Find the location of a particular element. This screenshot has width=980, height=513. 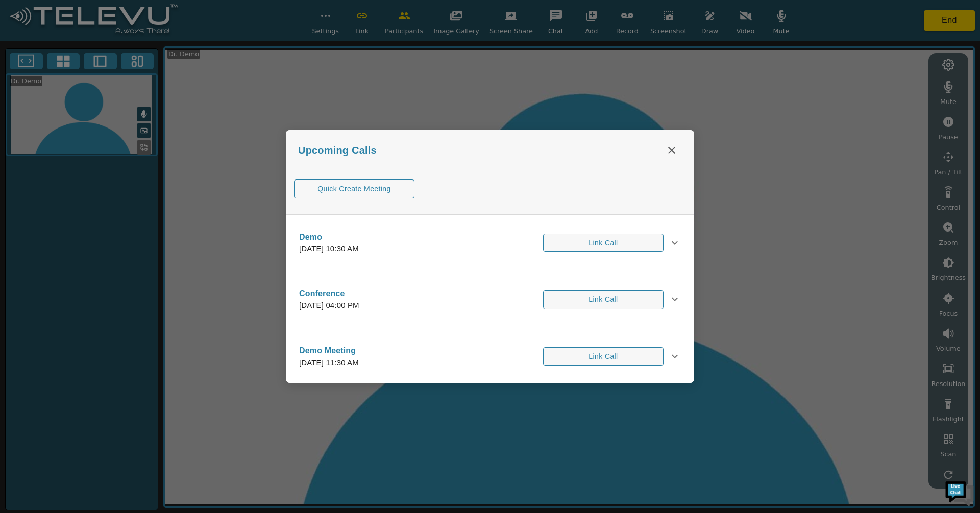

img: Chat Widget is located at coordinates (960, 493).